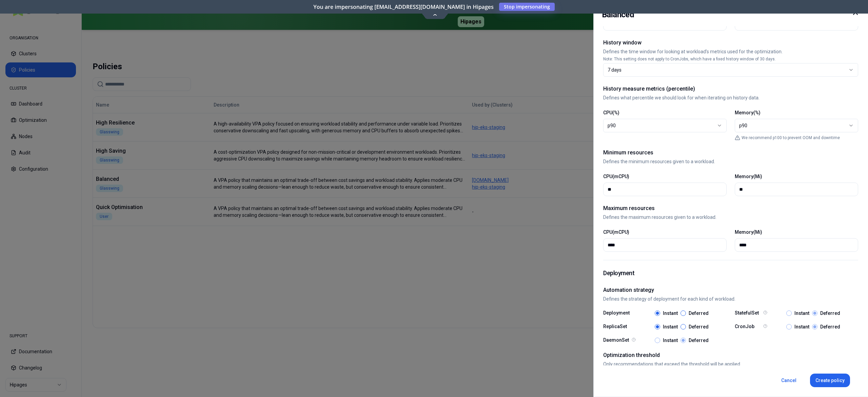  What do you see at coordinates (749, 313) in the screenshot?
I see `label: StatefulSet` at bounding box center [749, 313].